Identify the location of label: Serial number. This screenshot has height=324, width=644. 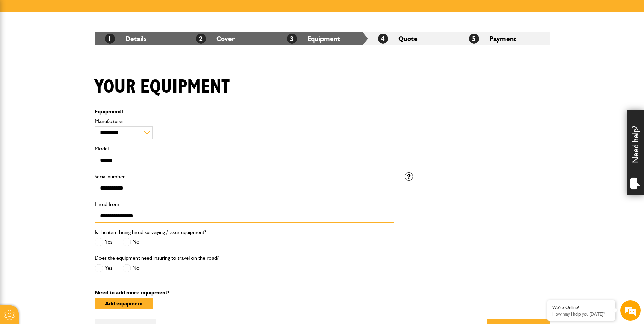
(245, 177).